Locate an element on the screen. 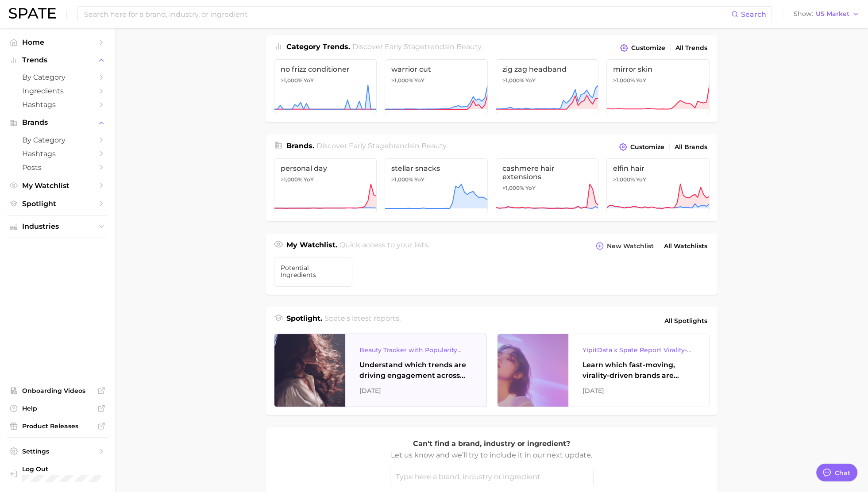 The height and width of the screenshot is (492, 868). span: Industries is located at coordinates (57, 226).